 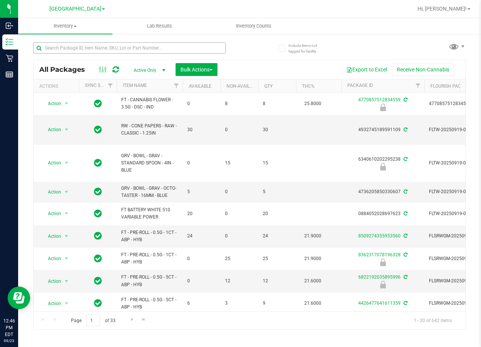 What do you see at coordinates (380, 236) in the screenshot?
I see `a: 8509274355953560` at bounding box center [380, 236].